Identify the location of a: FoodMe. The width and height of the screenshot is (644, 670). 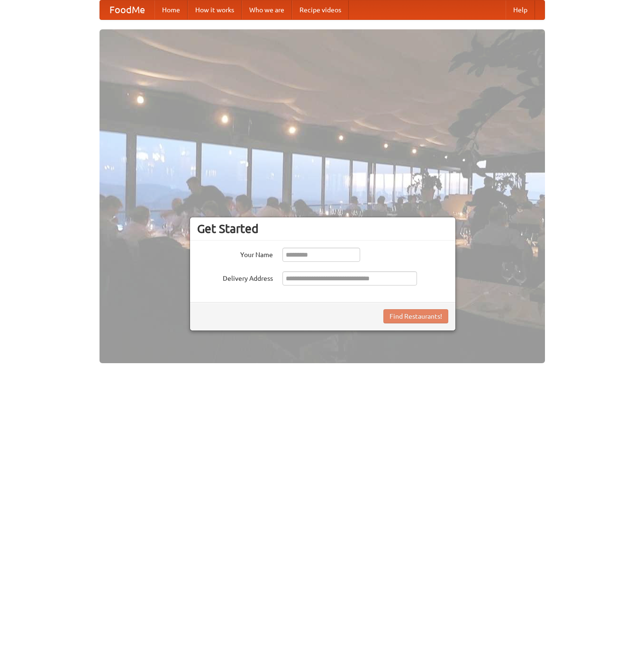
(127, 10).